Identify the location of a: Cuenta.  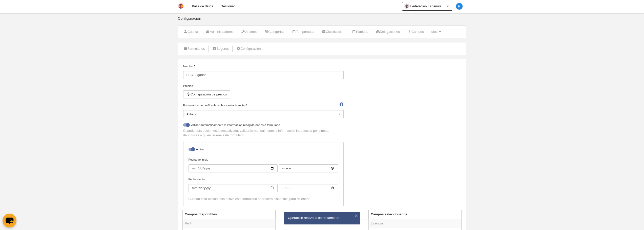
(191, 32).